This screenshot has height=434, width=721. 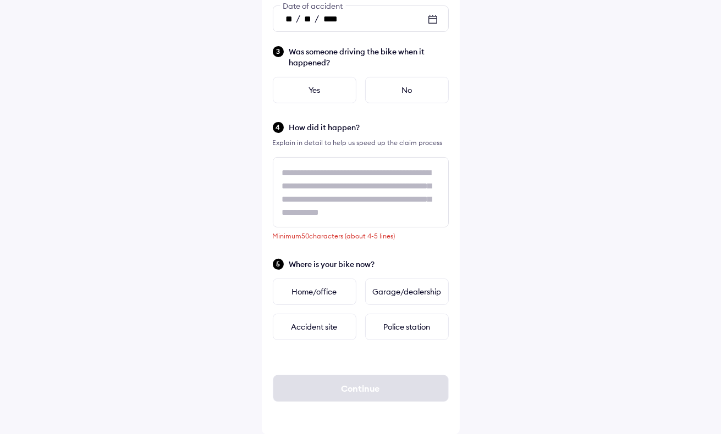 What do you see at coordinates (369, 264) in the screenshot?
I see `span: Where is your bike now?` at bounding box center [369, 264].